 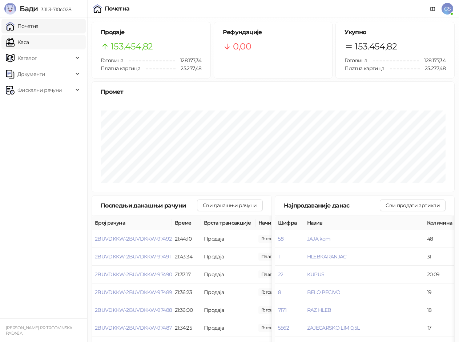 What do you see at coordinates (364, 223) in the screenshot?
I see `th: Назив` at bounding box center [364, 223].